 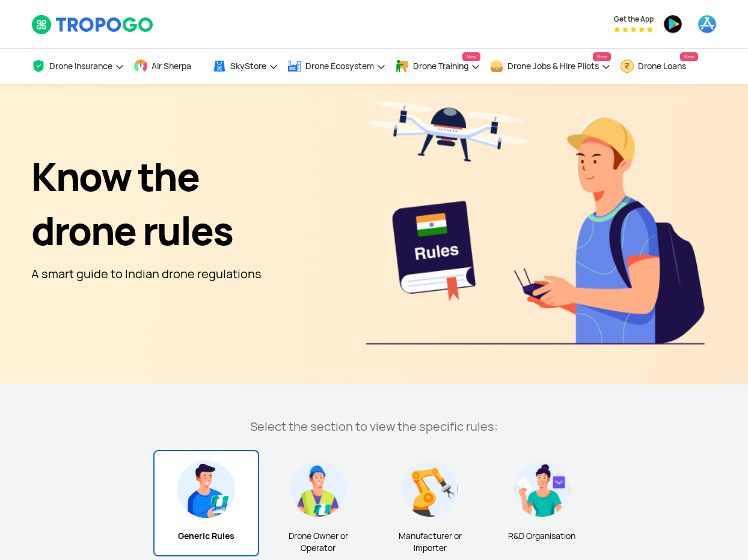 What do you see at coordinates (78, 66) in the screenshot?
I see `a: Drone Insurance` at bounding box center [78, 66].